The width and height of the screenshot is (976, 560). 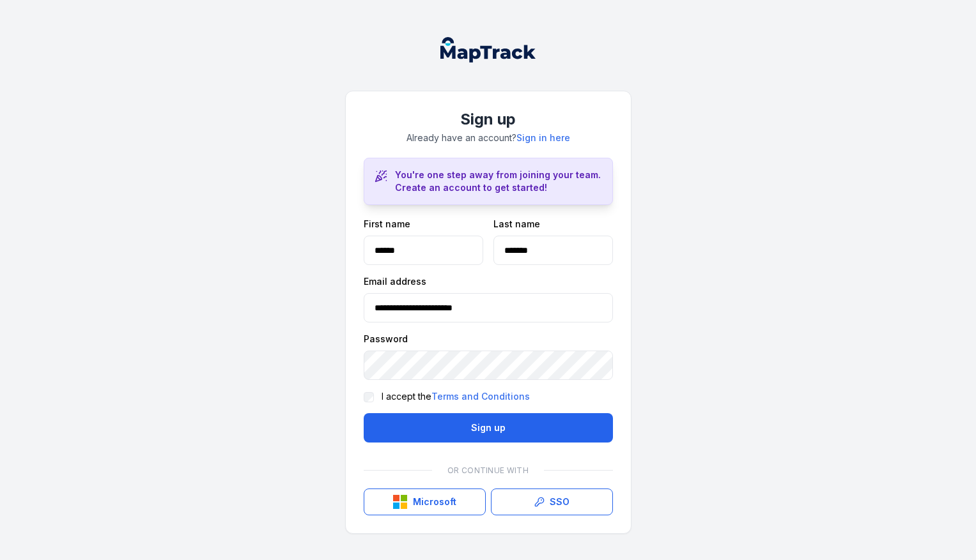 What do you see at coordinates (387, 225) in the screenshot?
I see `label: First name` at bounding box center [387, 225].